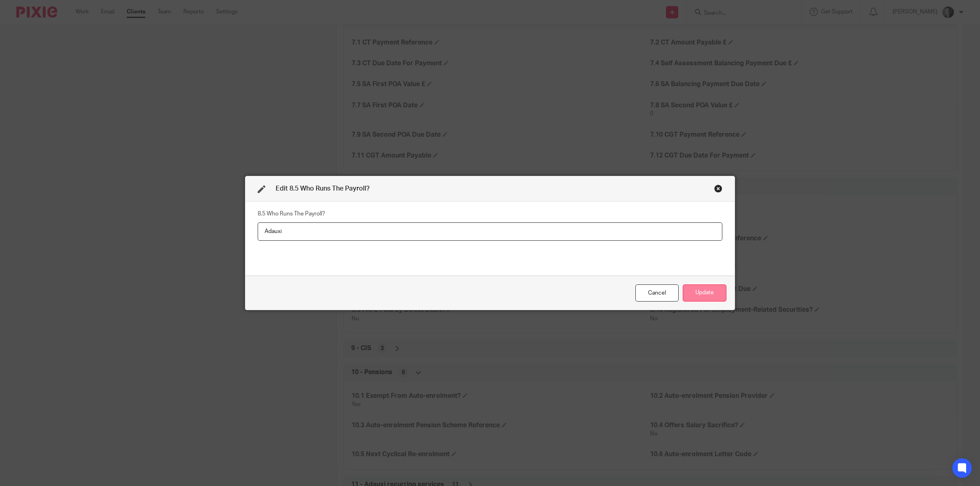 The width and height of the screenshot is (980, 486). Describe the element at coordinates (322, 189) in the screenshot. I see `span: Edit 8.5 Who Runs The Payroll?` at that location.